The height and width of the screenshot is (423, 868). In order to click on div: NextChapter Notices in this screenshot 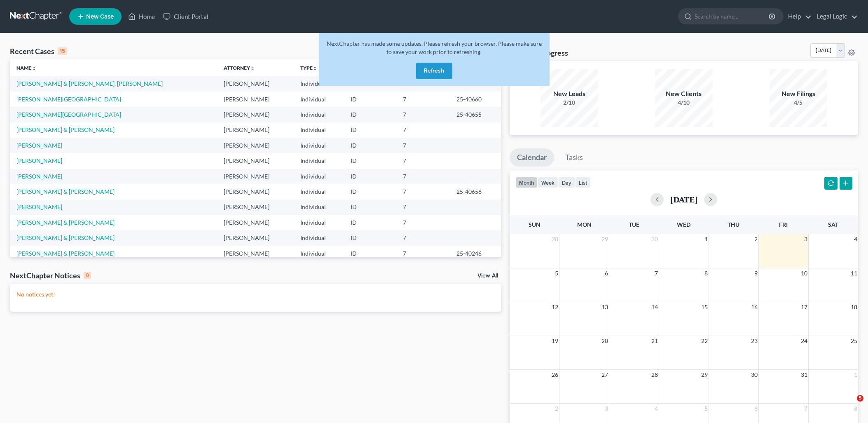, I will do `click(50, 275)`.